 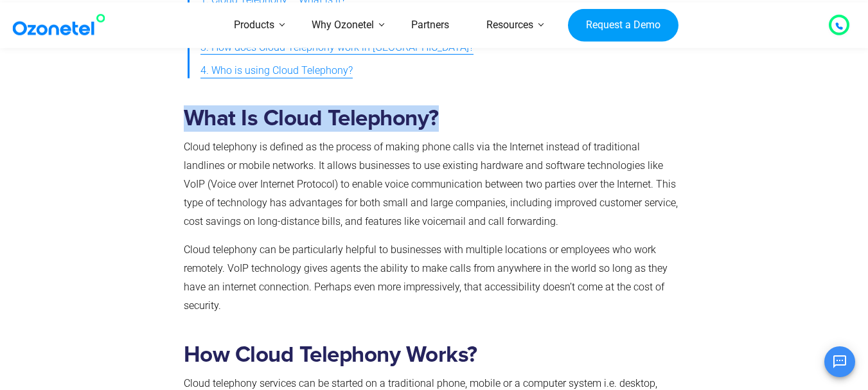 I want to click on a: Resources, so click(x=510, y=25).